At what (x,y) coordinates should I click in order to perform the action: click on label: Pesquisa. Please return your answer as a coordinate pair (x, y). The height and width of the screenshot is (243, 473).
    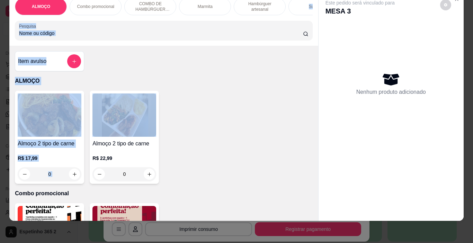
    Looking at the image, I should click on (29, 26).